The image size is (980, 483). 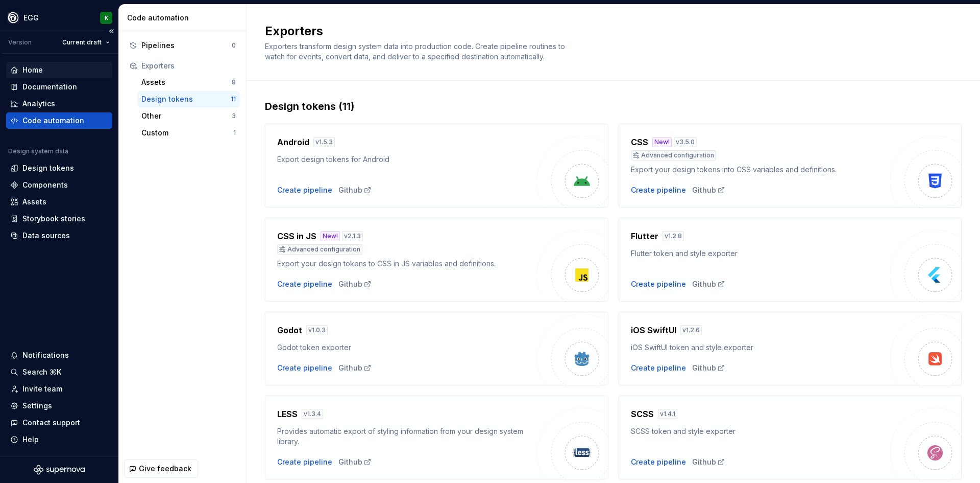 I want to click on div: v 1.3.4, so click(x=313, y=414).